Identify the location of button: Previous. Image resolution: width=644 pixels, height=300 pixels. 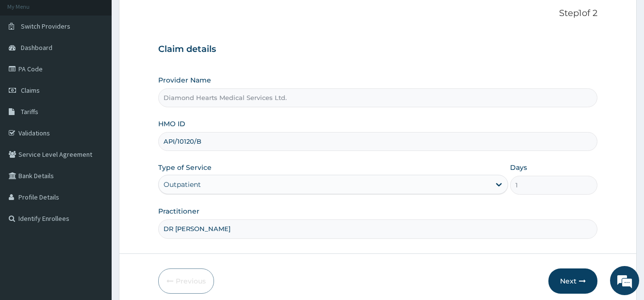
(186, 281).